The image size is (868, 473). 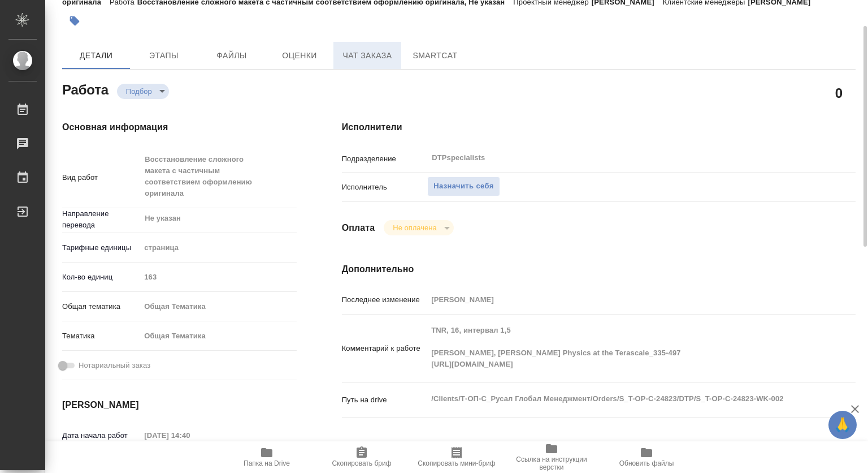 What do you see at coordinates (620, 399) in the screenshot?
I see `textarea: /Clients/Т-ОП-С_Русал Глобал Менеджмент/Orders/S_T-OP-C-24823/DTP/S_T-OP-C-24823-WK-002` at bounding box center [620, 399].